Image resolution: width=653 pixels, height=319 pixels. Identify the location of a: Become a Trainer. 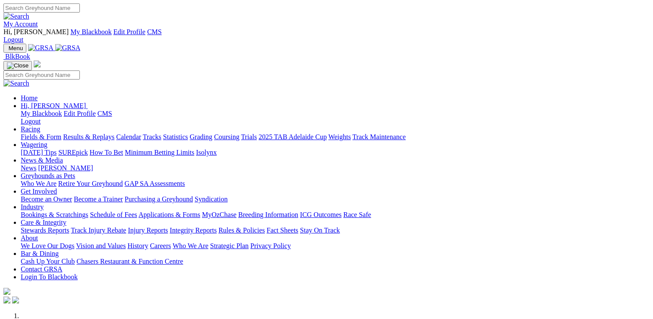
(98, 199).